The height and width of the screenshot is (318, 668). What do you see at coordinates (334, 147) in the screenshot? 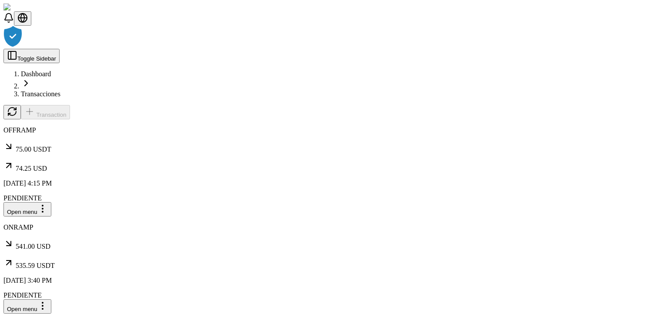
I see `p: 75.00 USDT` at bounding box center [334, 147].